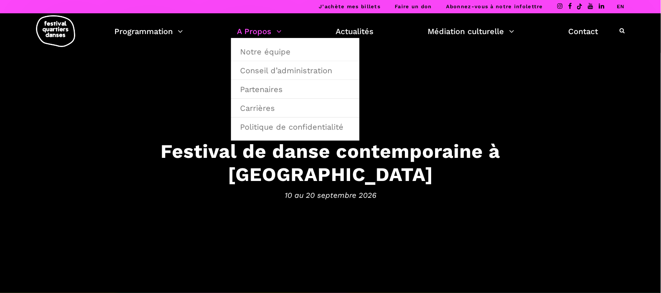 The height and width of the screenshot is (293, 661). Describe the element at coordinates (295, 89) in the screenshot. I see `a: Partenaires` at that location.